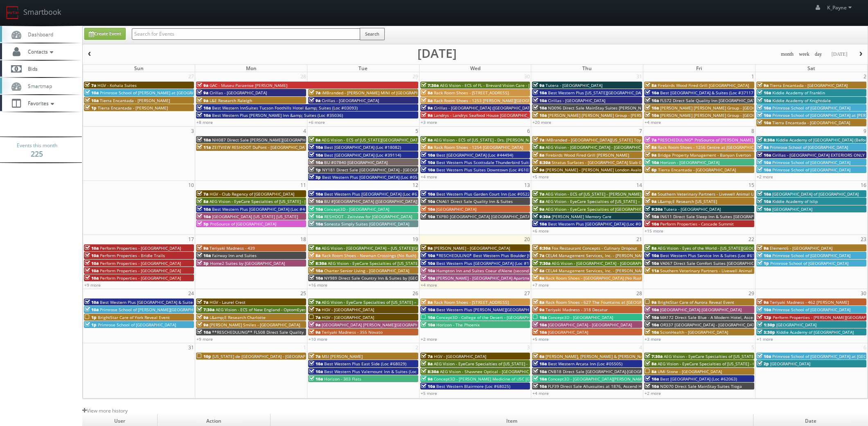 Image resolution: width=868 pixels, height=426 pixels. I want to click on span: Hampton Inn and Suites Coeur d'Alene (second shoot), so click(489, 271).